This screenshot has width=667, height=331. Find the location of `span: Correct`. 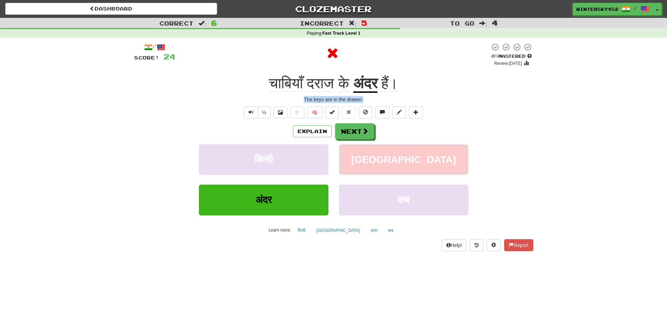

span: Correct is located at coordinates (177, 23).